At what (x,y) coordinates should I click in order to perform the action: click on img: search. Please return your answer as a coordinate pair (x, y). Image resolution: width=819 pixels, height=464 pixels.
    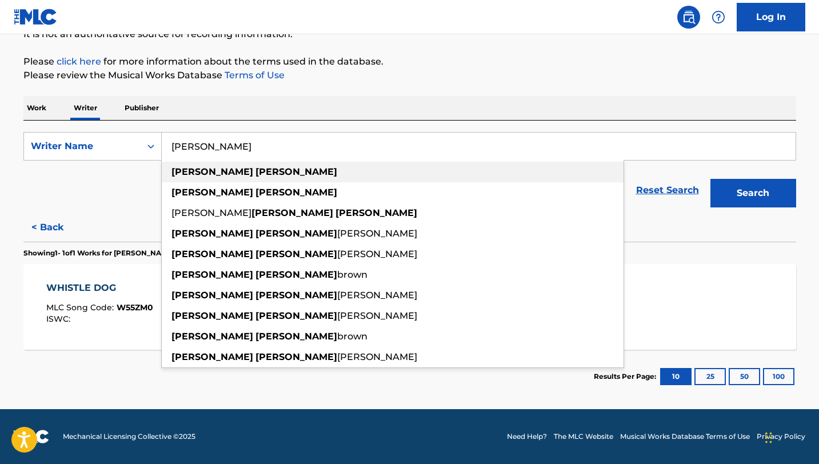
    Looking at the image, I should click on (688, 17).